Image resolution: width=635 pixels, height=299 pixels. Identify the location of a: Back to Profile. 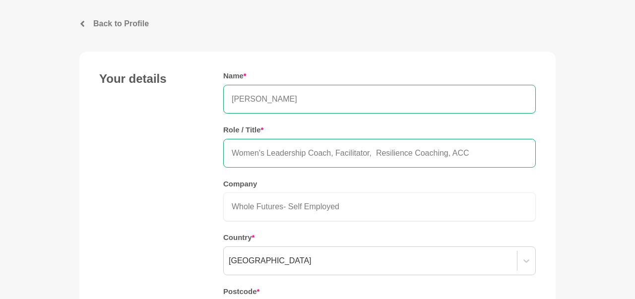
(317, 24).